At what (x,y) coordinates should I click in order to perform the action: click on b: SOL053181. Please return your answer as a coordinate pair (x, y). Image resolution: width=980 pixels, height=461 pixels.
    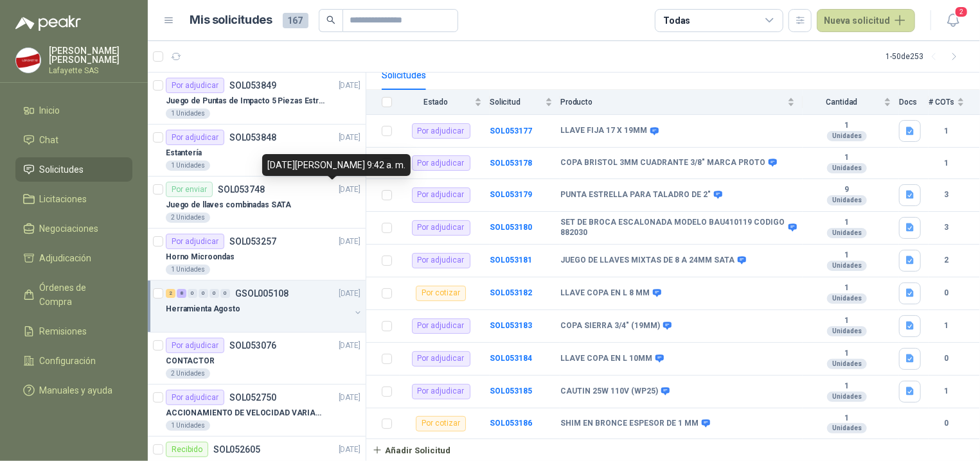
    Looking at the image, I should click on (511, 260).